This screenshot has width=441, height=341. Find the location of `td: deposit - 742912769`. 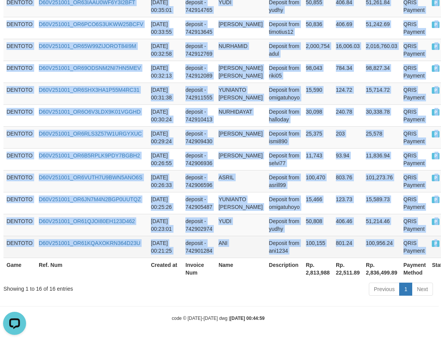

td: deposit - 742912769 is located at coordinates (199, 49).